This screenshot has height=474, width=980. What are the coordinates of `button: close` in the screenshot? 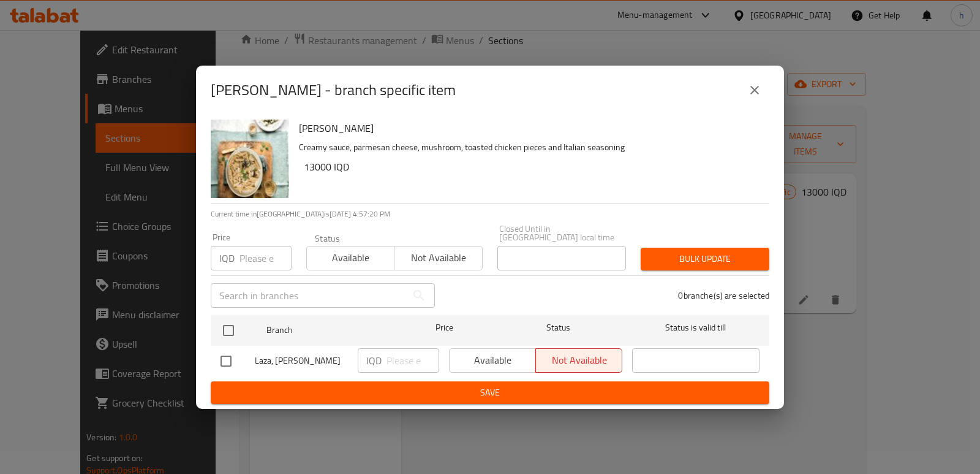 It's located at (755, 90).